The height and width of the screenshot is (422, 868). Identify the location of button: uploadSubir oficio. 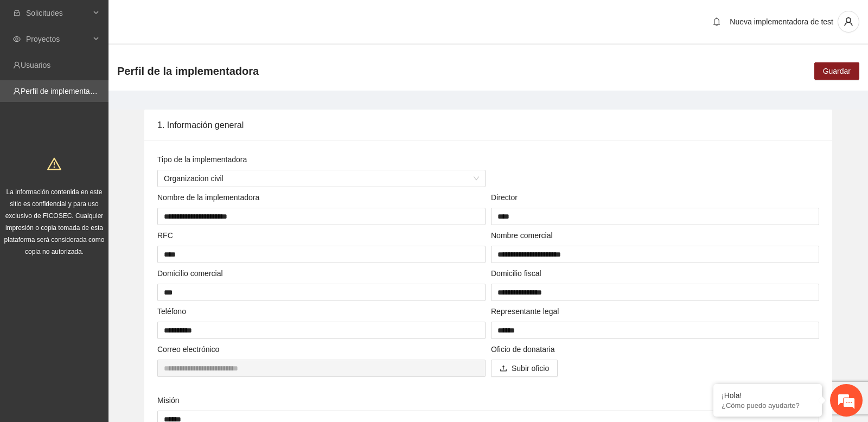
(524, 368).